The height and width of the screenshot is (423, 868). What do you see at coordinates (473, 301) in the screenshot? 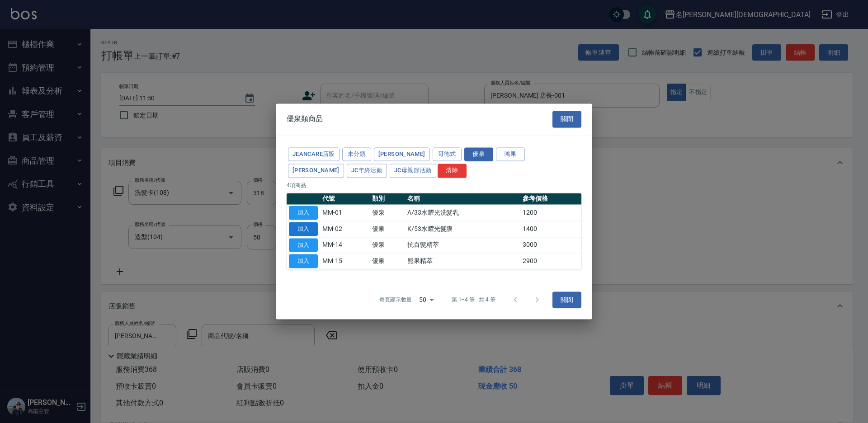
I see `p: 第 1–4 筆 共 4 筆` at bounding box center [473, 301].